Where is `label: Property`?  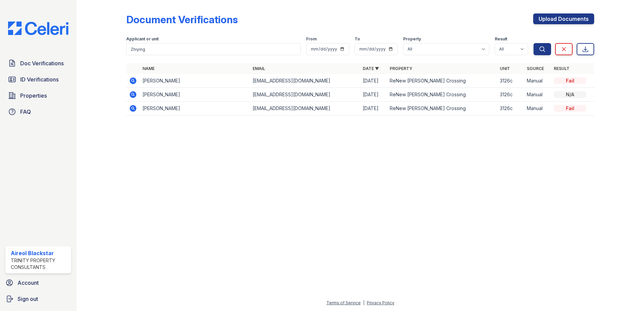
label: Property is located at coordinates (412, 39).